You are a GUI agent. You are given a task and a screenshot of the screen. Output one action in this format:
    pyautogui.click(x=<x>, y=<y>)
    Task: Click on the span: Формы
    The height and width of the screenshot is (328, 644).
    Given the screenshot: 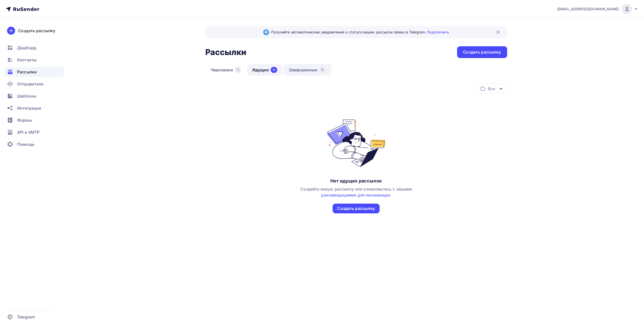 What is the action you would take?
    pyautogui.click(x=24, y=120)
    